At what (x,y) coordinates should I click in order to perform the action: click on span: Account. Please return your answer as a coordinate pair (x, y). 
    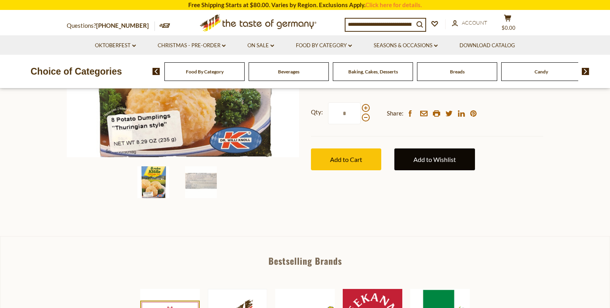
    Looking at the image, I should click on (474, 23).